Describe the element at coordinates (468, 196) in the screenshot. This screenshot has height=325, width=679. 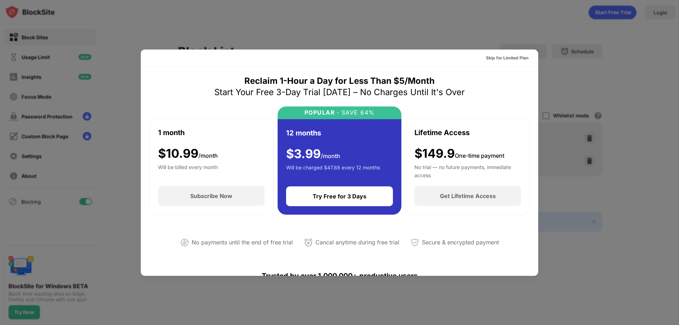
I see `div: Get Lifetime Access` at that location.